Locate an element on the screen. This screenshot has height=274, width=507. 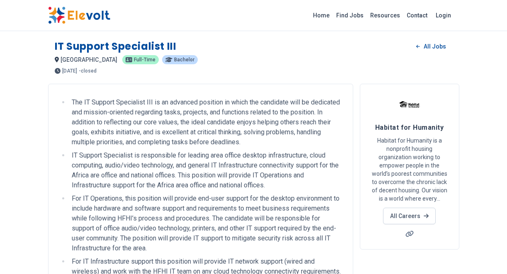
a: Resources is located at coordinates (385, 15).